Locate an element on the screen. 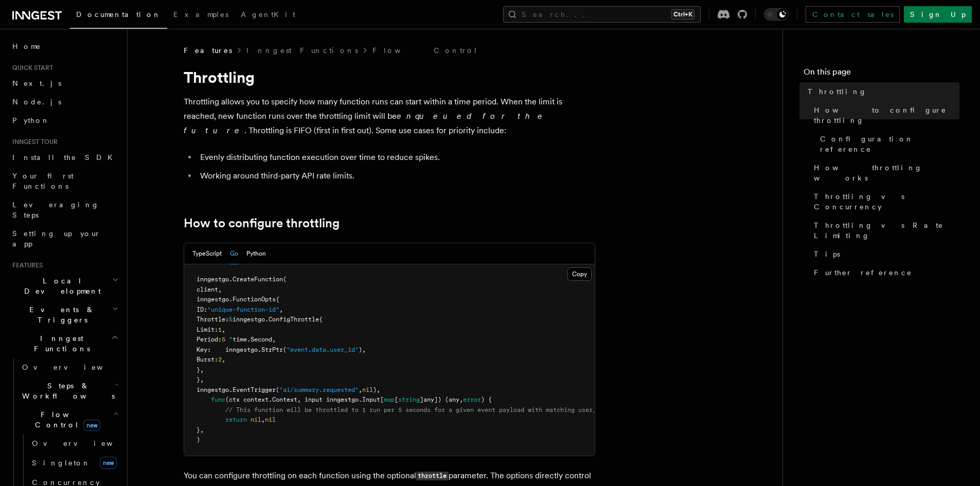 Image resolution: width=980 pixels, height=486 pixels. button: Steps & Workflows is located at coordinates (69, 391).